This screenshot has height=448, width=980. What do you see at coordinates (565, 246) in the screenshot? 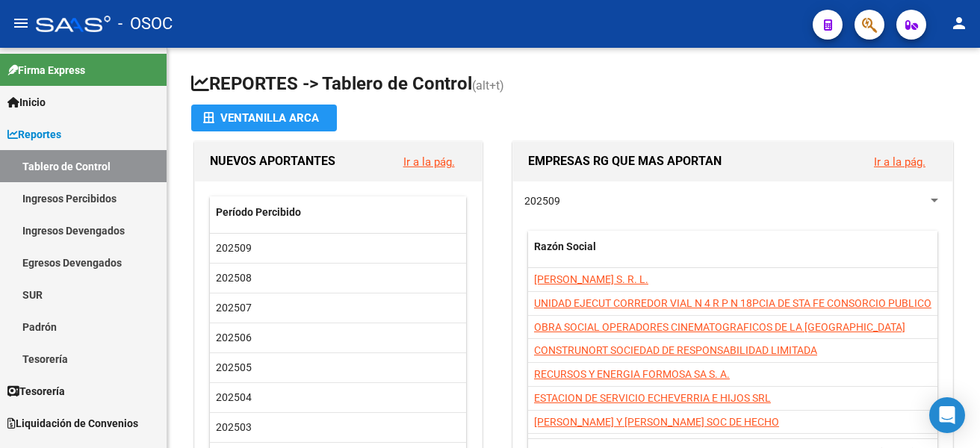
I see `span: Razón Social` at bounding box center [565, 246].